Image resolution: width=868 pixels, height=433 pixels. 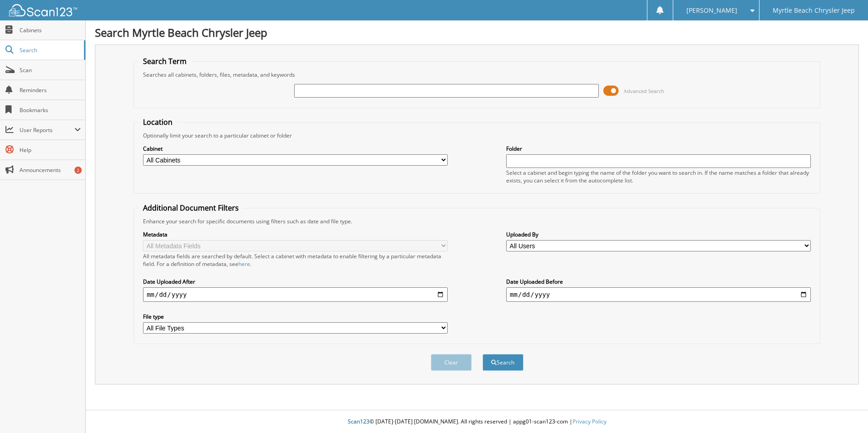 I want to click on label: Uploaded By, so click(x=658, y=234).